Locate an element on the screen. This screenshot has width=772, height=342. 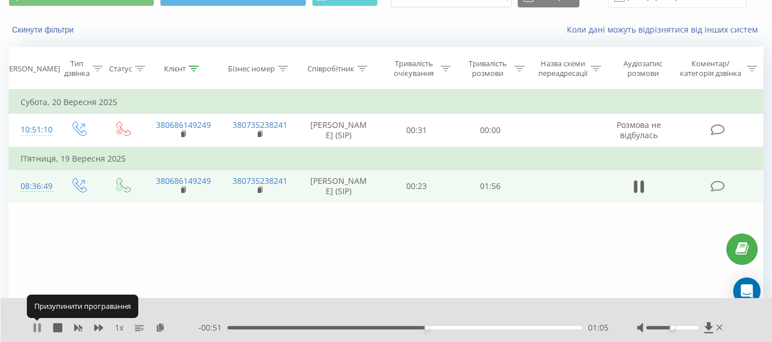
div: Тип дзвінка is located at coordinates (77, 69).